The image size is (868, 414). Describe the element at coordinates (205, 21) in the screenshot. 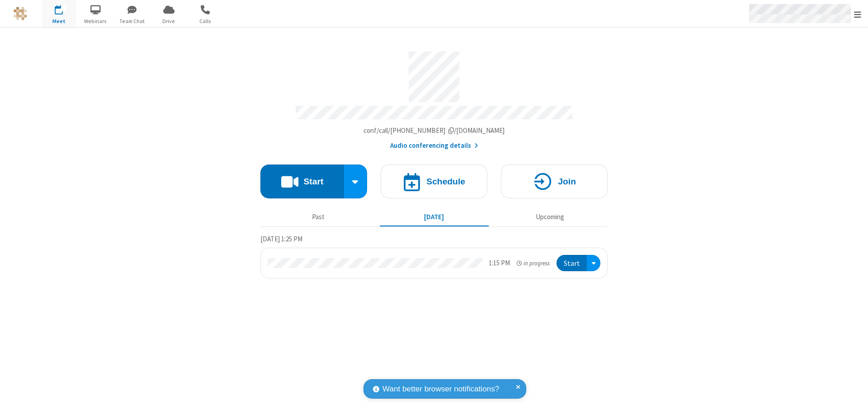

I see `span: Calls` at that location.